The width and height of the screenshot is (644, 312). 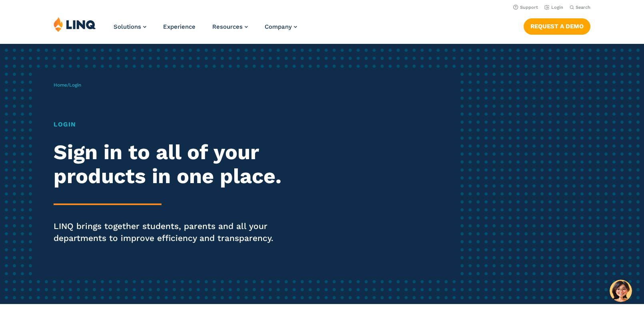 I want to click on nav: Primary Navigation, so click(x=205, y=30).